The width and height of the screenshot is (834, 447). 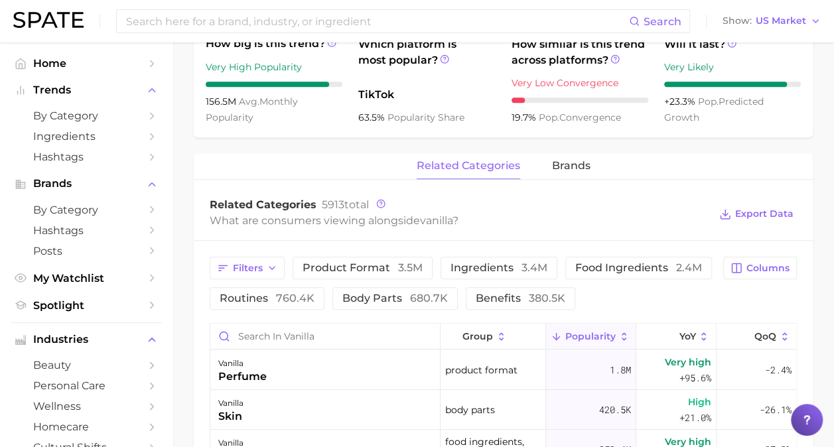 What do you see at coordinates (756, 214) in the screenshot?
I see `button: Export Data` at bounding box center [756, 214].